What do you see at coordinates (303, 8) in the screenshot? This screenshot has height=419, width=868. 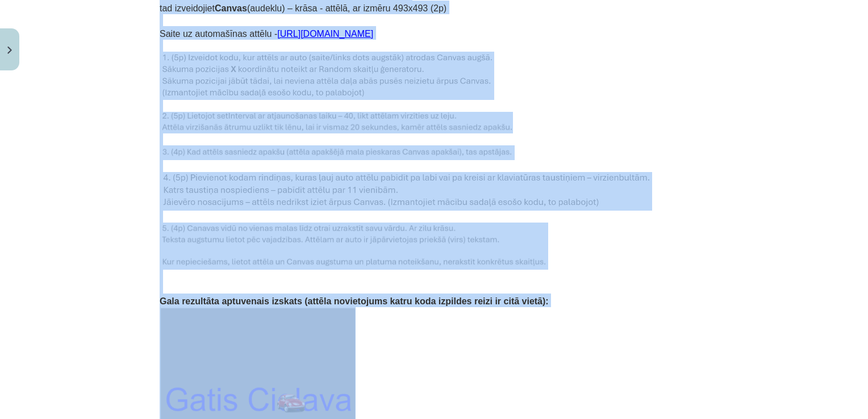 I see `span: tad izveidojiet (audeklu) – krāsa - attēlā, ar izmēru 493x493 (2p)` at bounding box center [303, 8].